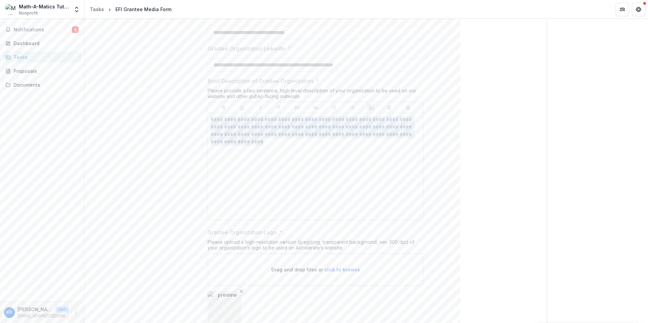  Describe the element at coordinates (242, 108) in the screenshot. I see `button: Underline` at that location.